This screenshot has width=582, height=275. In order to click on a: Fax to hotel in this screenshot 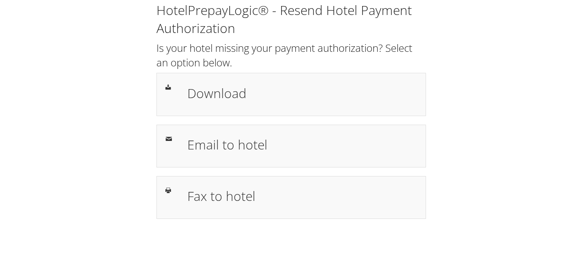, I will do `click(291, 197)`.